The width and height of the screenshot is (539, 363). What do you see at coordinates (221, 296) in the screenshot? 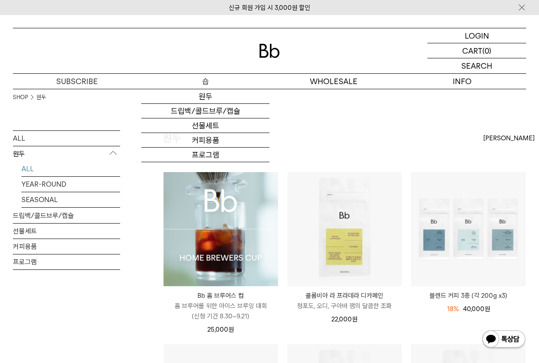
I see `p: Bb 홈 브루어스 컵` at bounding box center [221, 296].